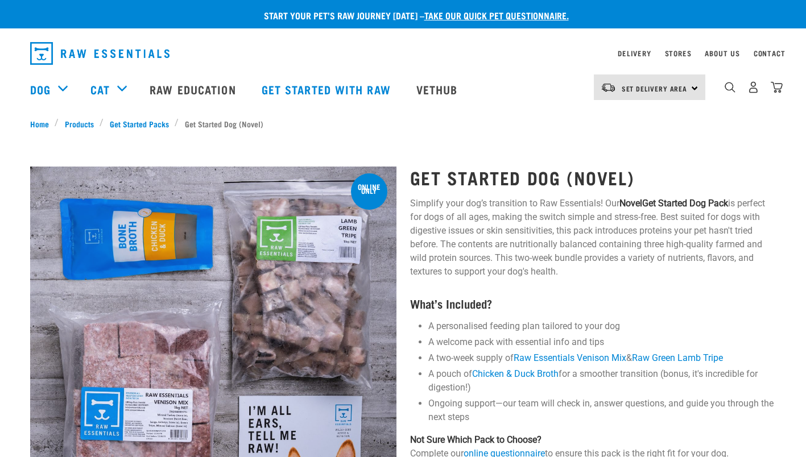  Describe the element at coordinates (476, 440) in the screenshot. I see `strong: Not Sure Which Pack to Choose?` at that location.